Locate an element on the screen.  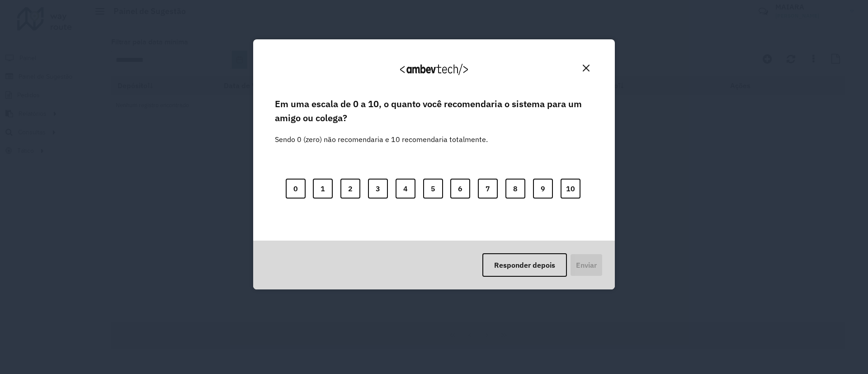
button: 7 is located at coordinates (487, 189).